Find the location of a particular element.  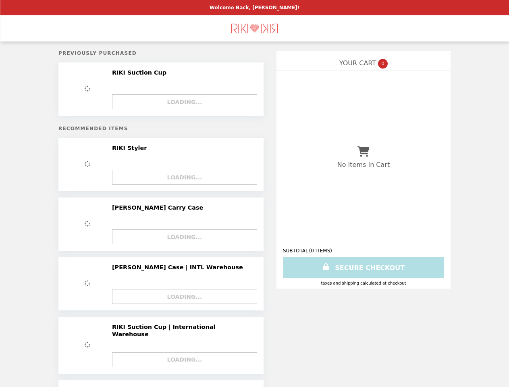

img: Brand Logo is located at coordinates (254, 28).